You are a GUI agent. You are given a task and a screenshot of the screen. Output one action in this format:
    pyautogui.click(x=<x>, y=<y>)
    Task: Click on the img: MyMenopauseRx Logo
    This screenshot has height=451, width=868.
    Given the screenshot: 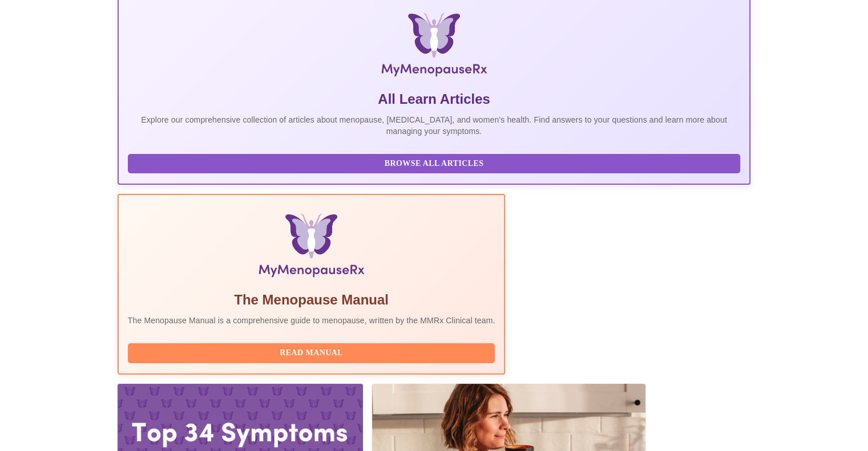 What is the action you would take?
    pyautogui.click(x=434, y=47)
    